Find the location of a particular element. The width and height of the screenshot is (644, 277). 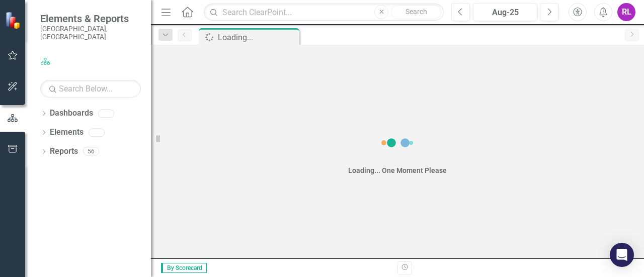

button: RL is located at coordinates (626, 12).